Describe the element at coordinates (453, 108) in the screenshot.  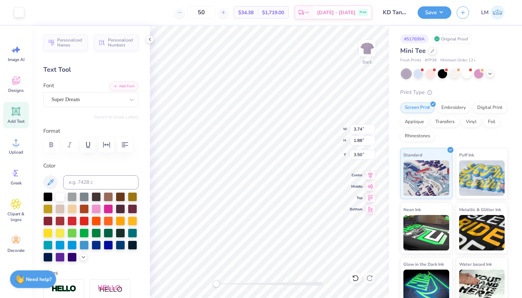
I see `div: Embroidery` at that location.